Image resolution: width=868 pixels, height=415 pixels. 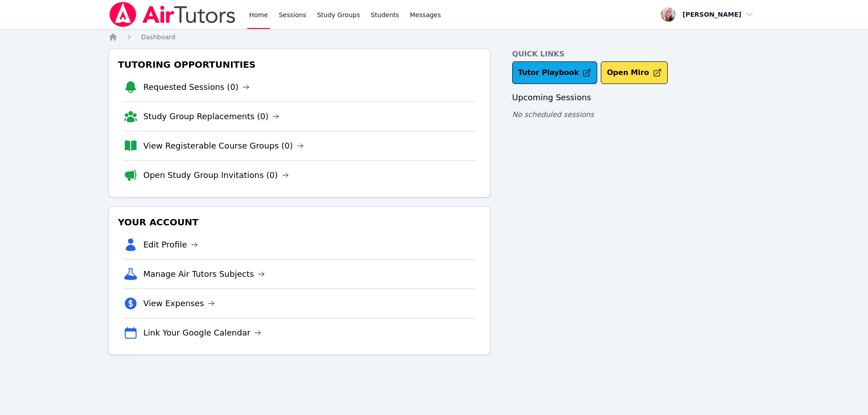 I want to click on h3: Tutoring Opportunities, so click(x=299, y=65).